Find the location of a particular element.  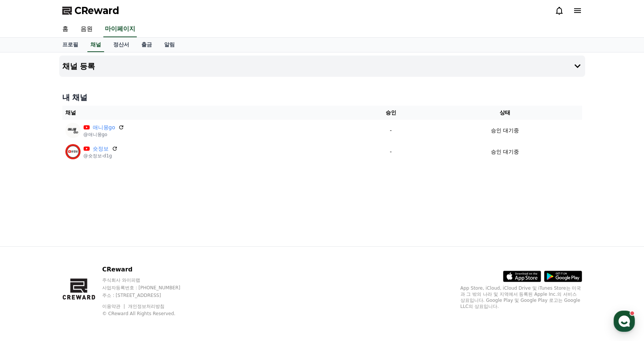

img: 애니몽go is located at coordinates (73, 130).